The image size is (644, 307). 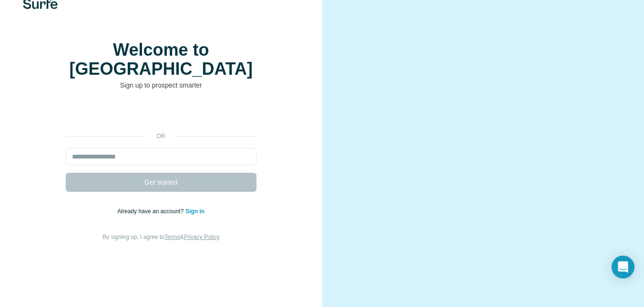 What do you see at coordinates (194, 211) in the screenshot?
I see `a: Sign in` at bounding box center [194, 211].